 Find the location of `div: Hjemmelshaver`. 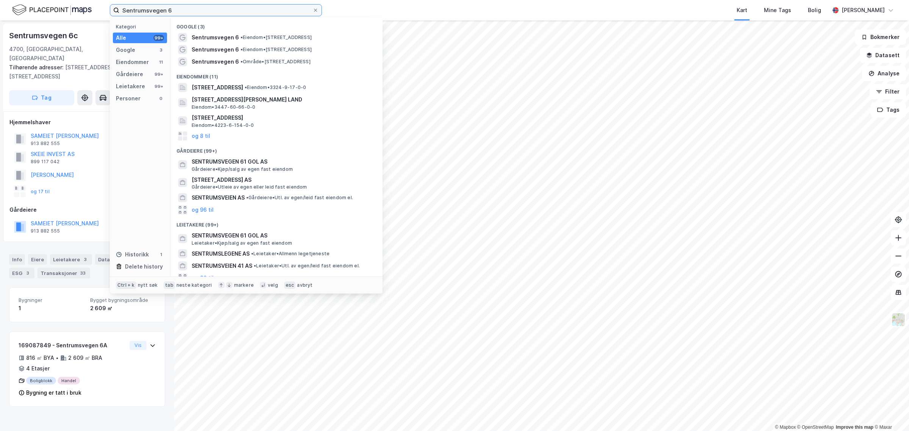

div: Hjemmelshaver is located at coordinates (87, 122).